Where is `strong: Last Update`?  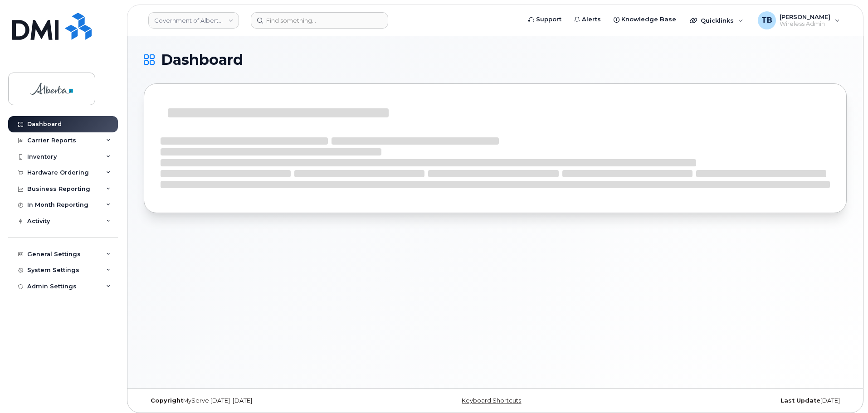 strong: Last Update is located at coordinates (800, 401).